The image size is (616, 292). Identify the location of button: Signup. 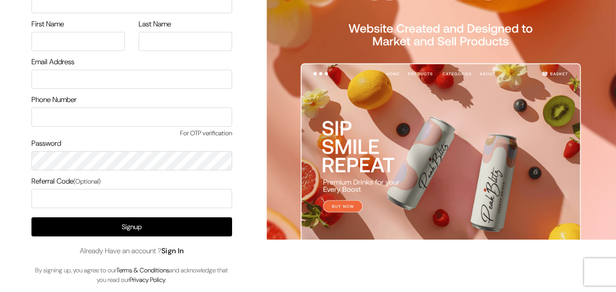
(132, 227).